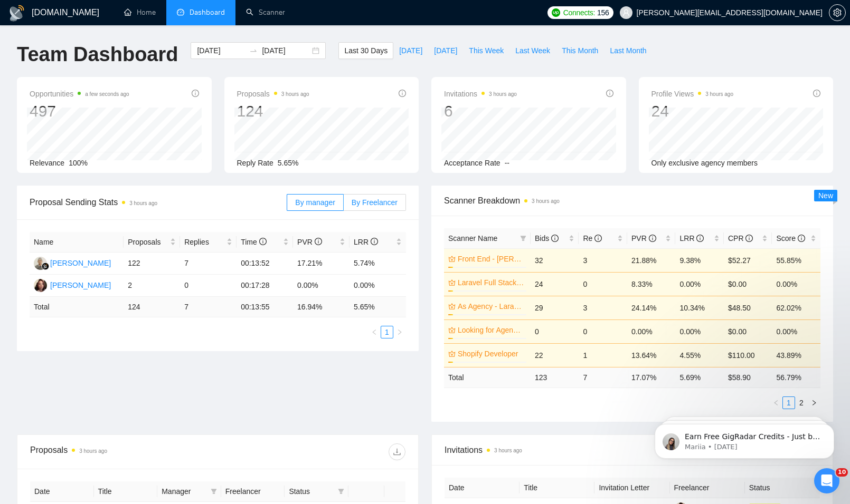 This screenshot has width=850, height=504. What do you see at coordinates (105, 40) in the screenshot?
I see `div: message notification from Mariia, 4w ago. Earn Free GigRadar Credits - Just by Sharing Your Story...` at bounding box center [105, 40].